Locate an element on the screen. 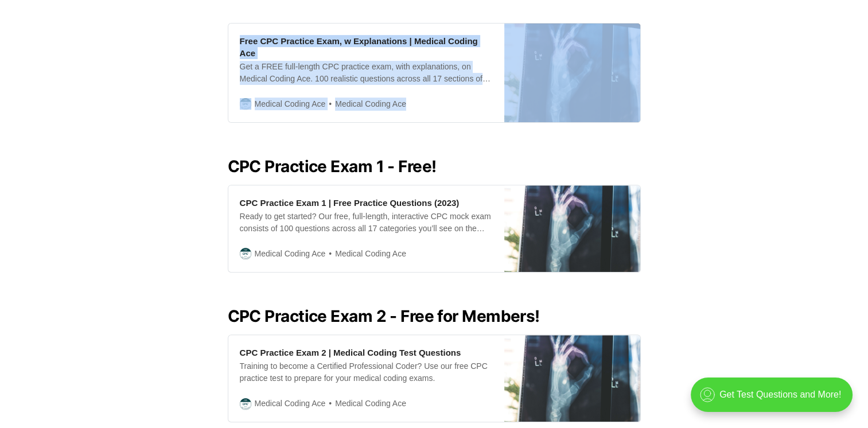 Image resolution: width=868 pixels, height=428 pixels. div: Ready to get started? Our free, full-length, interactive CPC mock exam consists of 100 questions ... is located at coordinates (366, 223).